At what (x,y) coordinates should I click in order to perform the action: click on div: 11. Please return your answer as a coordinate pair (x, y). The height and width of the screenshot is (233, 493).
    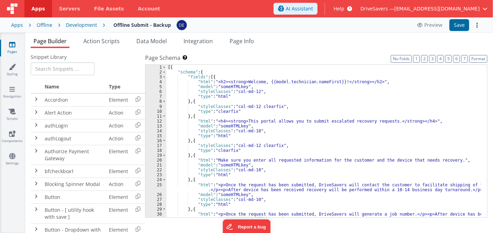
    Looking at the image, I should click on (156, 116).